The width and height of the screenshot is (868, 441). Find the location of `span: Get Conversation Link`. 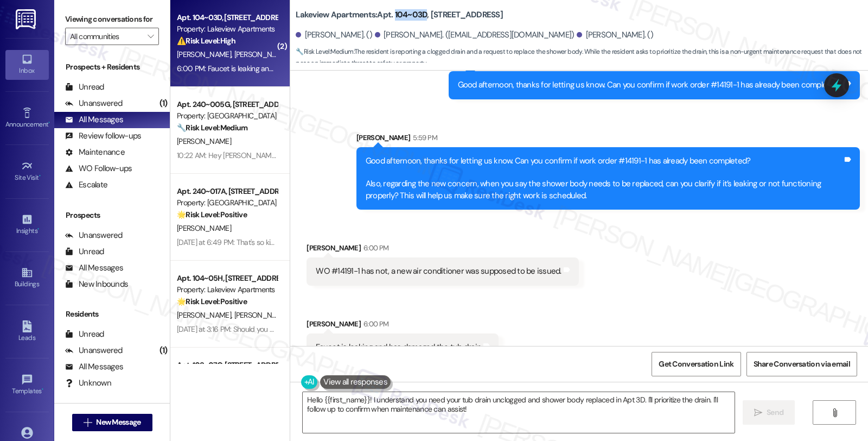

span: Get Conversation Link is located at coordinates (696, 364).